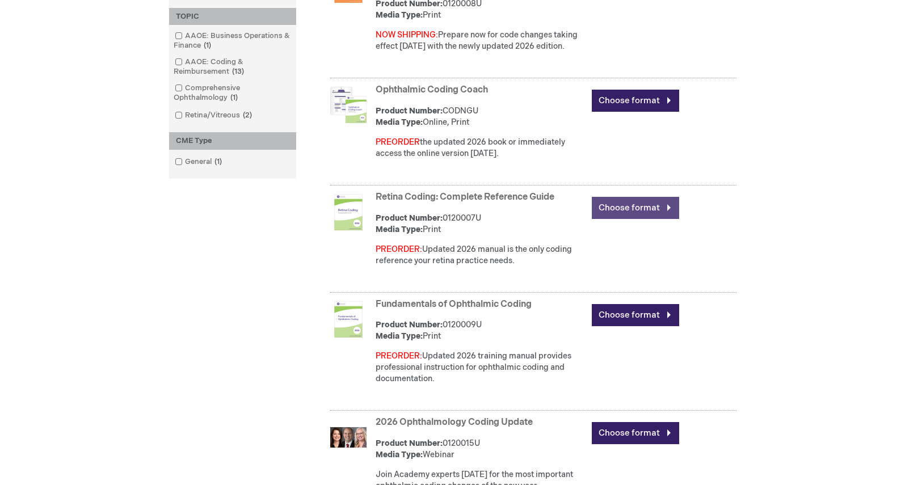 This screenshot has width=905, height=485. What do you see at coordinates (481, 368) in the screenshot?
I see `p: Updated 2026 training manual provides professional instruction for ophthalmic coding and document...` at bounding box center [481, 368].